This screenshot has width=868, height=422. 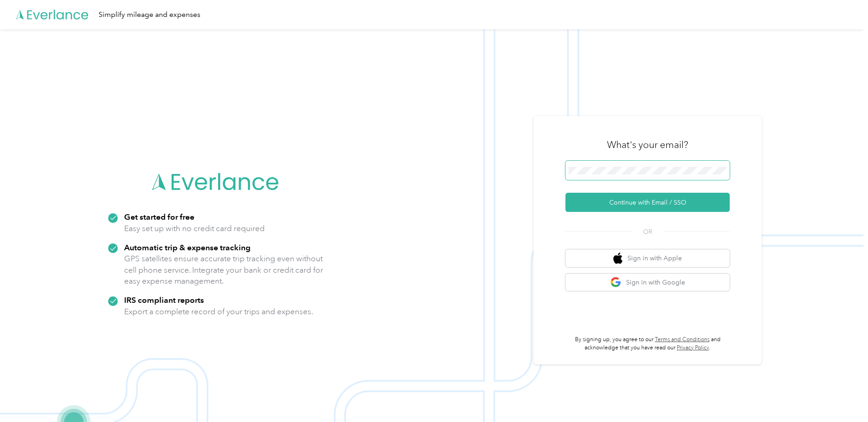 What do you see at coordinates (648, 344) in the screenshot?
I see `p: By signing up, you agree to our and acknowledge that you have read our .` at bounding box center [648, 344].